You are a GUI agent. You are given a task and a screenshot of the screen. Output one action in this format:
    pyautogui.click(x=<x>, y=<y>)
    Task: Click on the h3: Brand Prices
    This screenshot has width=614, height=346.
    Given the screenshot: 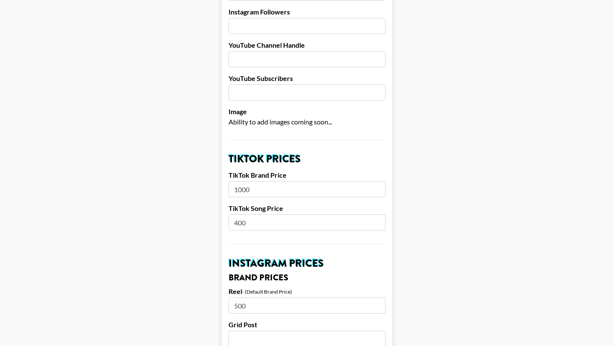 What is the action you would take?
    pyautogui.click(x=307, y=278)
    